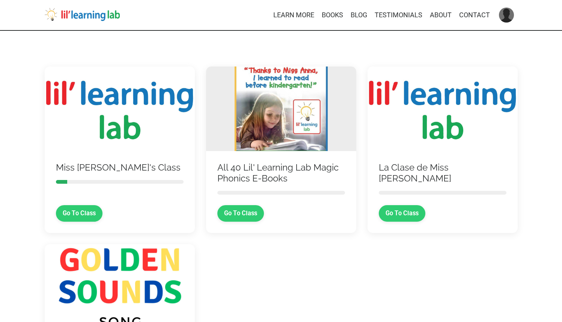 The image size is (562, 322). I want to click on a: LEARN MORE, so click(294, 15).